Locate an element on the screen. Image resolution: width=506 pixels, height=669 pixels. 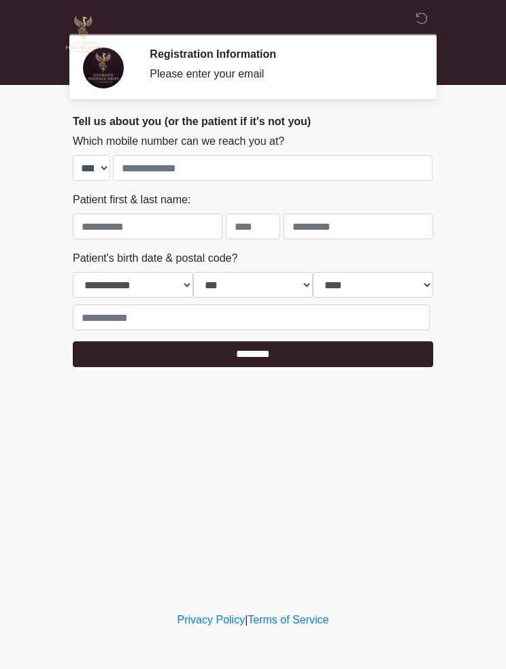
label: Patient first & last name: is located at coordinates (131, 200).